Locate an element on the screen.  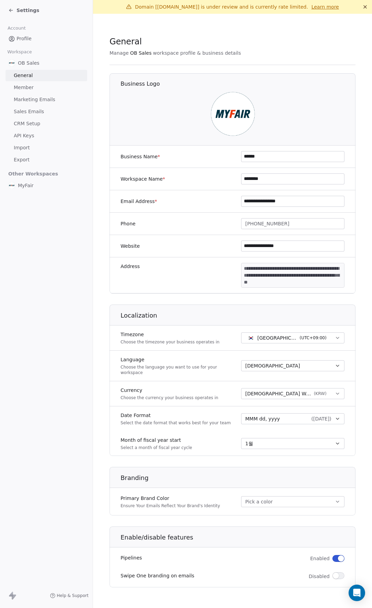
label: Language is located at coordinates (179, 360).